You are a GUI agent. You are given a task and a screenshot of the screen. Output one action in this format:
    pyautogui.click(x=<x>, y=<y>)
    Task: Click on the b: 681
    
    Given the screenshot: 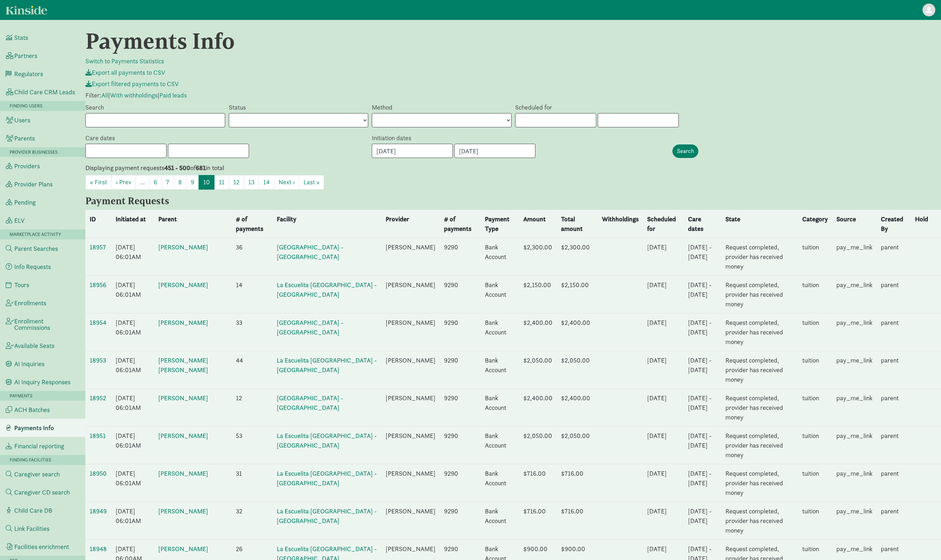 What is the action you would take?
    pyautogui.click(x=201, y=167)
    